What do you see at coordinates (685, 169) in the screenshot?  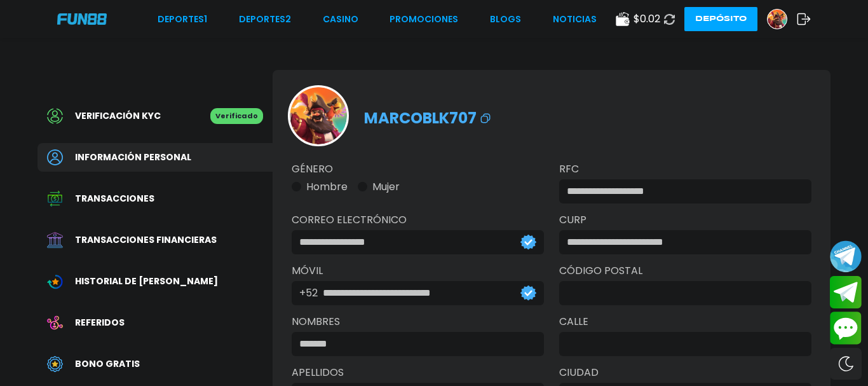 I see `label: RFC` at bounding box center [685, 169].